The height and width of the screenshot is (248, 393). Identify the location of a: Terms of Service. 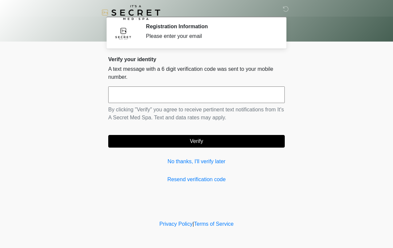
(213, 224).